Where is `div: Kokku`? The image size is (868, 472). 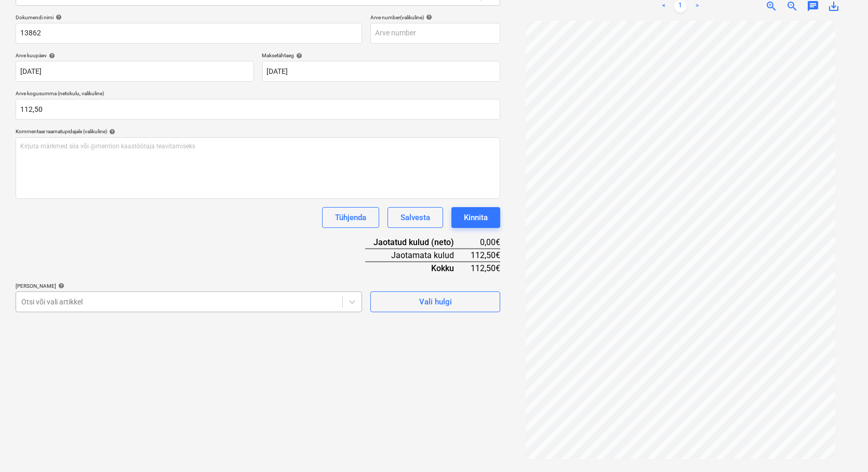
div: Kokku is located at coordinates (418, 268).